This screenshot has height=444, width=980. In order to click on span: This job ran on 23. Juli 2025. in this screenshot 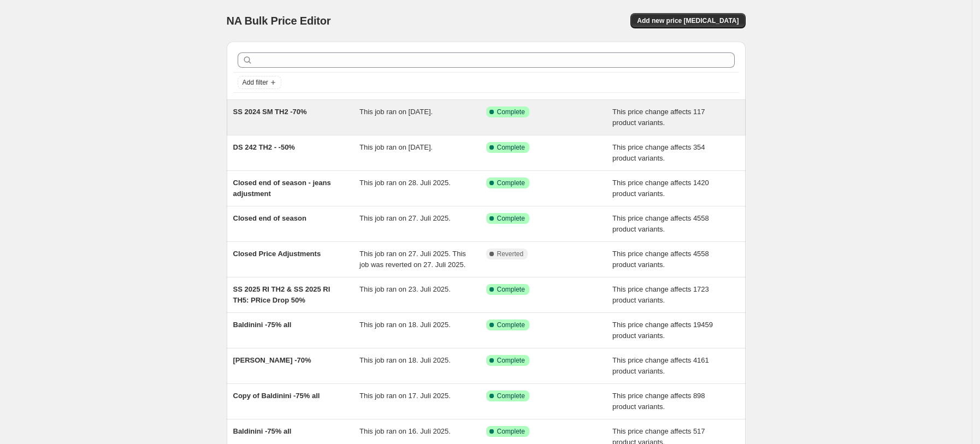, I will do `click(405, 289)`.